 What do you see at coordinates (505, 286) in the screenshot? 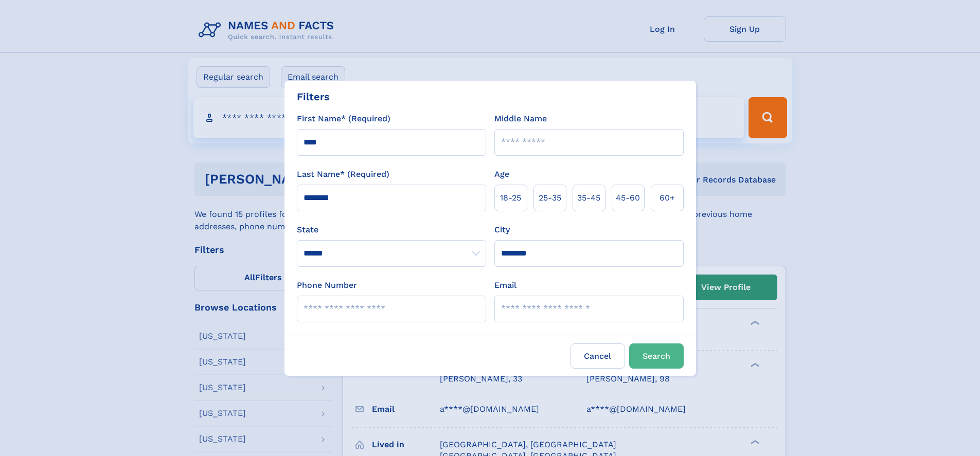
I see `label: Email` at bounding box center [505, 286].